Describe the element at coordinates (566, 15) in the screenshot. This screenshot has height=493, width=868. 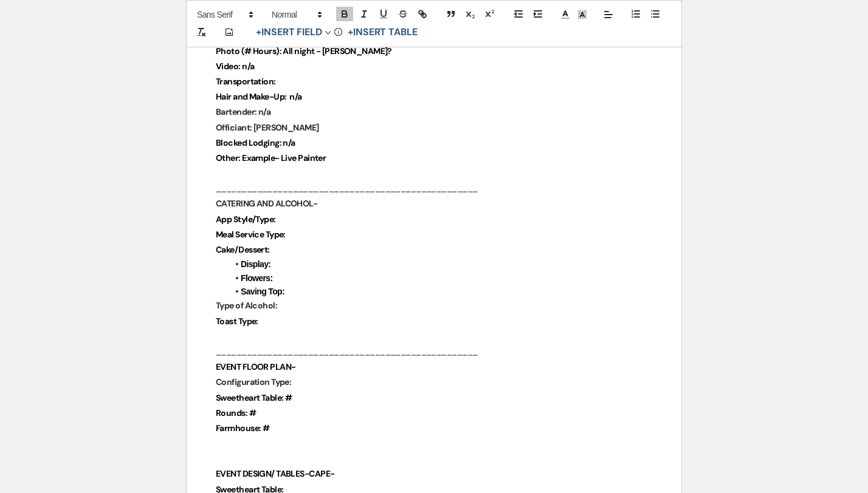
I see `span: Text Color` at that location.